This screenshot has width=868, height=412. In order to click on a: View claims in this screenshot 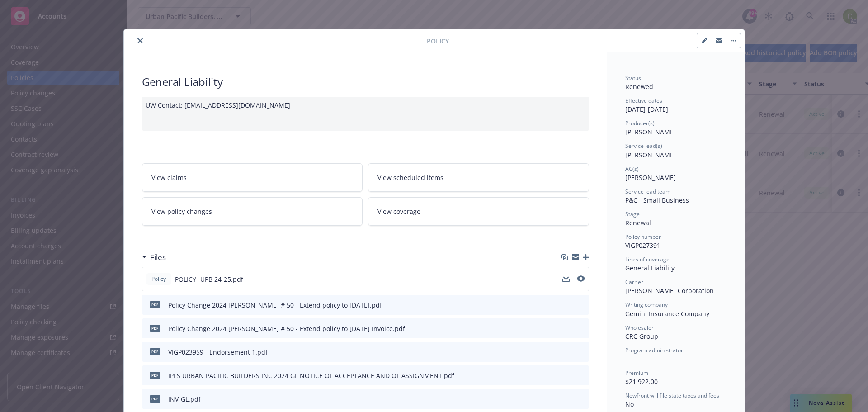, I will do `click(253, 177)`.